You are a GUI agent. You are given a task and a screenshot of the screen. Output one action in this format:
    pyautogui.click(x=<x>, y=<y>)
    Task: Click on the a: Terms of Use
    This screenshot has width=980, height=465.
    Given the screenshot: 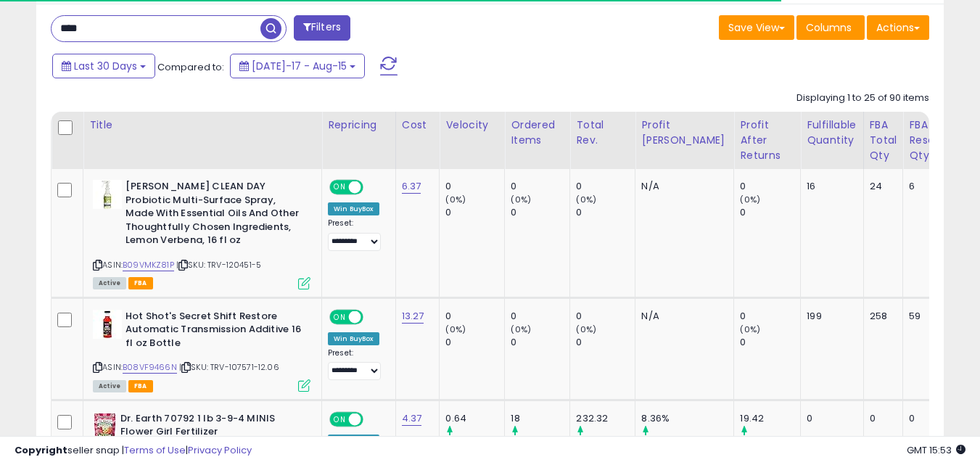 What is the action you would take?
    pyautogui.click(x=154, y=450)
    